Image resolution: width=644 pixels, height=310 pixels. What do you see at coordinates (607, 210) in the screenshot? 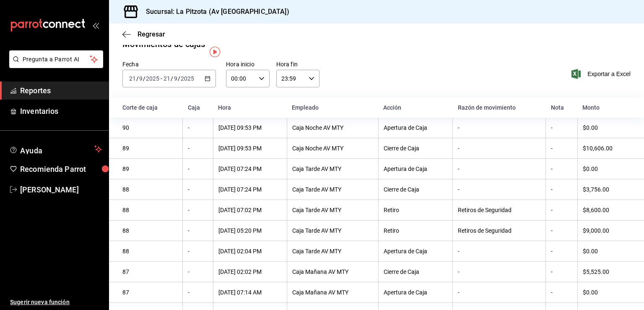
I see `div: $8,600.00` at bounding box center [607, 210].